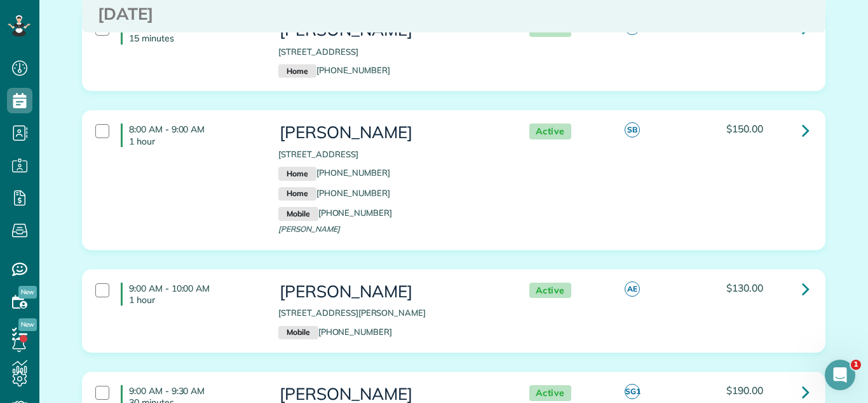  Describe the element at coordinates (190, 135) in the screenshot. I see `h4: 8:00 AM - 9:00 AM` at that location.